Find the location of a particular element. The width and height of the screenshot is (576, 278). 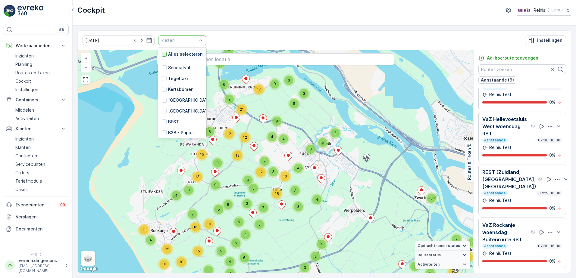

img: Google is located at coordinates (89, 269).